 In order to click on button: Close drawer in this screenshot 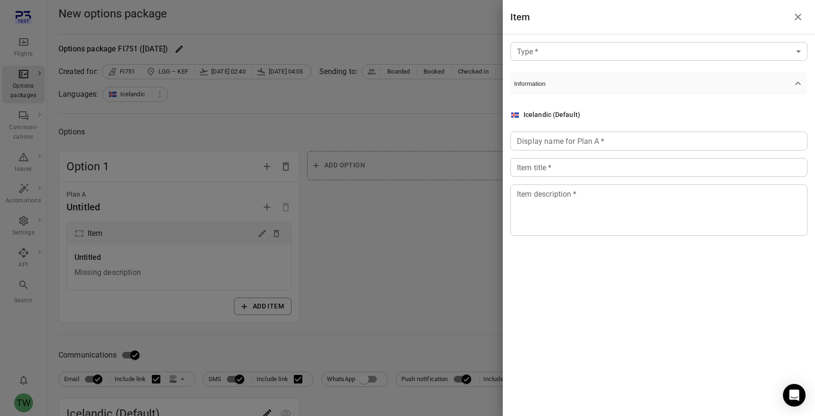, I will do `click(798, 17)`.